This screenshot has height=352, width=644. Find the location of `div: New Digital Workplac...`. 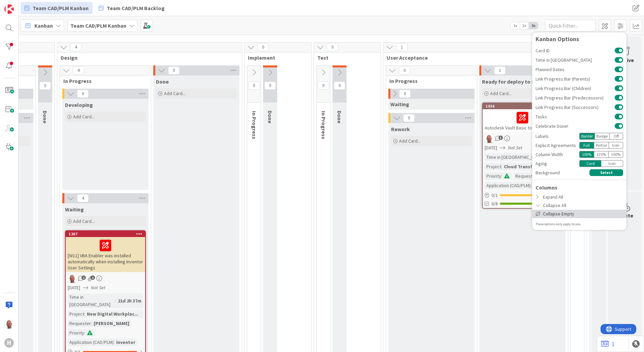

div: New Digital Workplac... is located at coordinates (112, 314).